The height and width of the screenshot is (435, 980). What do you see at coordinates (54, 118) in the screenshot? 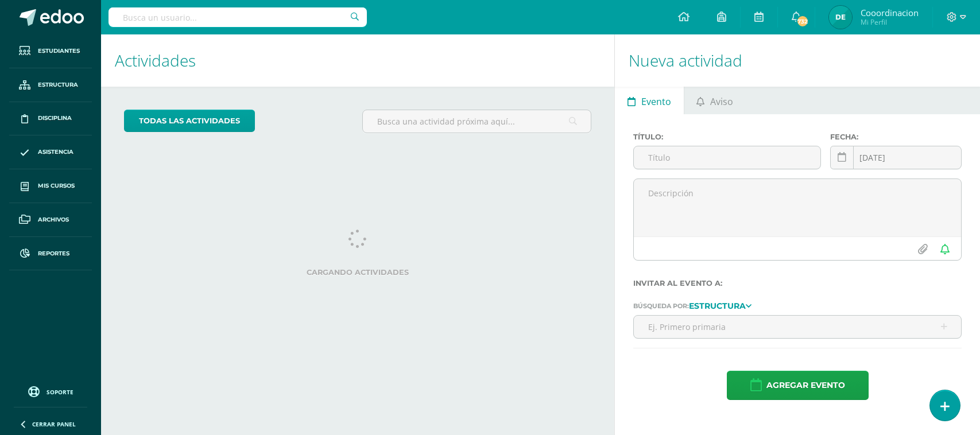
I see `span: Disciplina` at bounding box center [54, 118].